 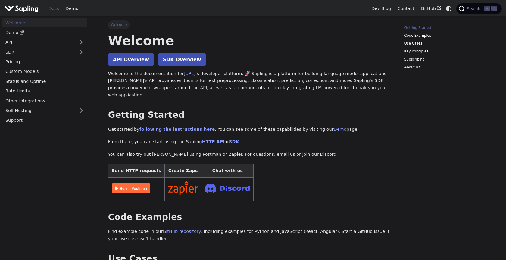 What do you see at coordinates (250, 115) in the screenshot?
I see `h2: Getting Started` at bounding box center [250, 115].